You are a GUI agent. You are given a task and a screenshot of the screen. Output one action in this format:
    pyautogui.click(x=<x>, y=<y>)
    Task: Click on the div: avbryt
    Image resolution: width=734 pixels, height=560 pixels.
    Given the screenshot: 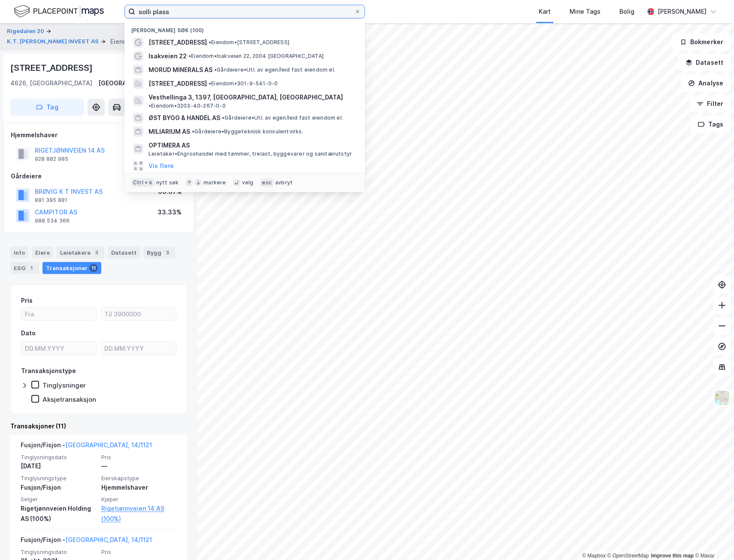 What is the action you would take?
    pyautogui.click(x=284, y=182)
    